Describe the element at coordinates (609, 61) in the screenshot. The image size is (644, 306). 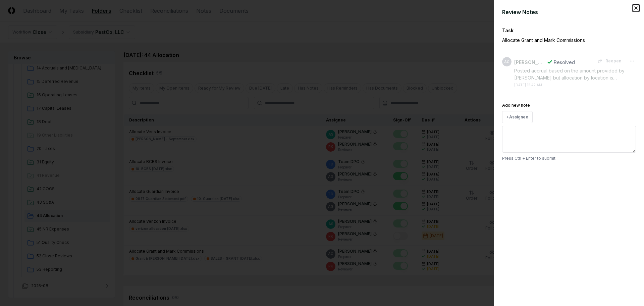
I see `button: Reopen` at that location.